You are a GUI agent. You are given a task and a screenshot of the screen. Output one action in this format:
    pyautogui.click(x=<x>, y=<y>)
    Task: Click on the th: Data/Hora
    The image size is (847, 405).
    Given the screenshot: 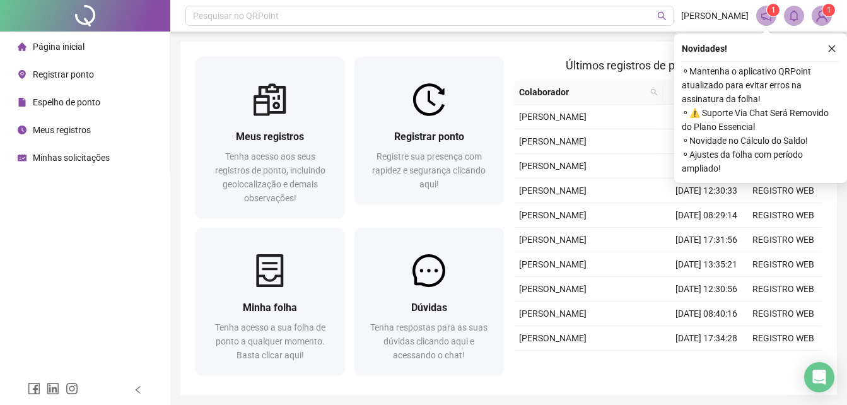 What is the action you would take?
    pyautogui.click(x=700, y=92)
    